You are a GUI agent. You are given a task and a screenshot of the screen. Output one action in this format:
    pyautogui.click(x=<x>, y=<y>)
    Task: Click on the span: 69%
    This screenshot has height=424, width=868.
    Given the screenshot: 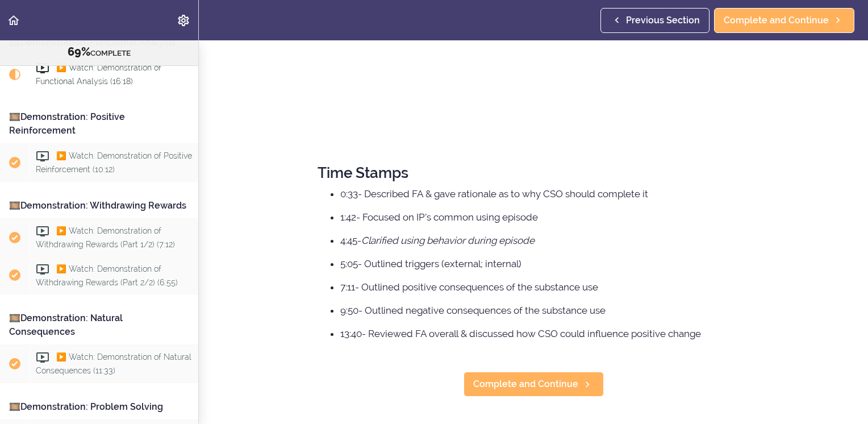 What is the action you would take?
    pyautogui.click(x=79, y=52)
    